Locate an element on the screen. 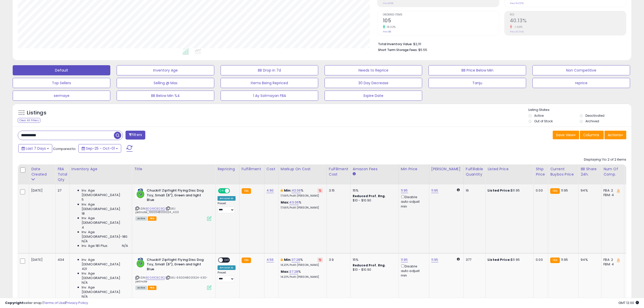  div: Date Created is located at coordinates (42, 172).